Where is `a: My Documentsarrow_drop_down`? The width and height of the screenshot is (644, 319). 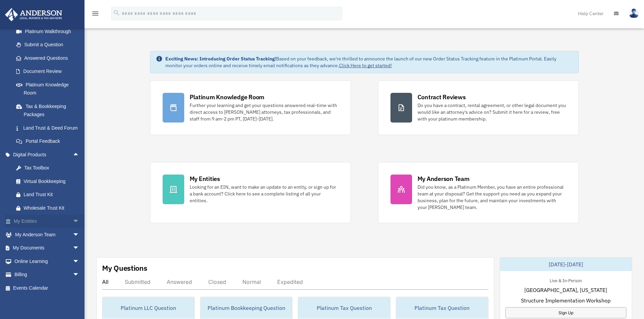
a: My Documentsarrow_drop_down is located at coordinates (47, 248).